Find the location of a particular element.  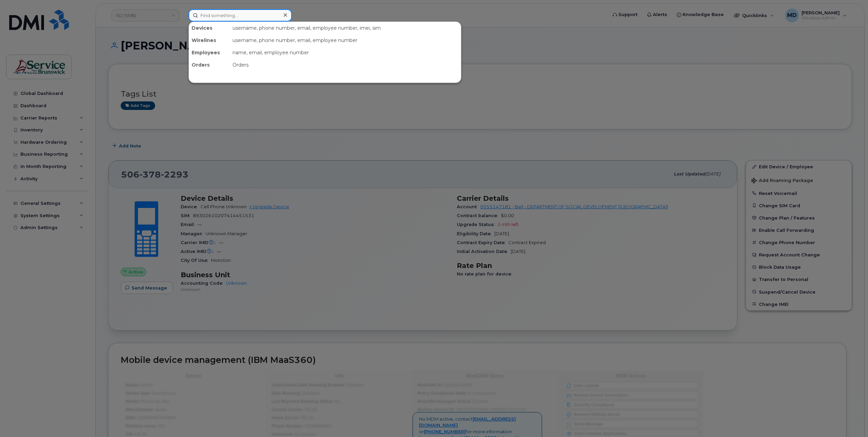

div: username, phone number, email, employee number, imei, sim is located at coordinates (345, 28).